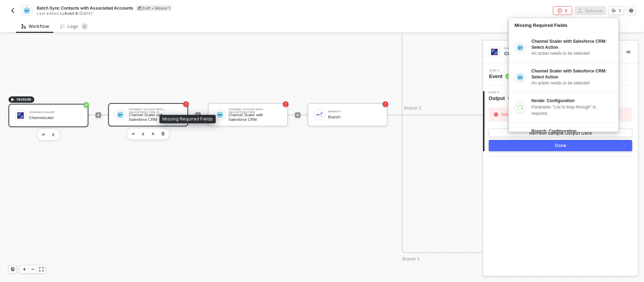 This screenshot has width=644, height=282. Describe the element at coordinates (561, 146) in the screenshot. I see `button: Done` at that location.